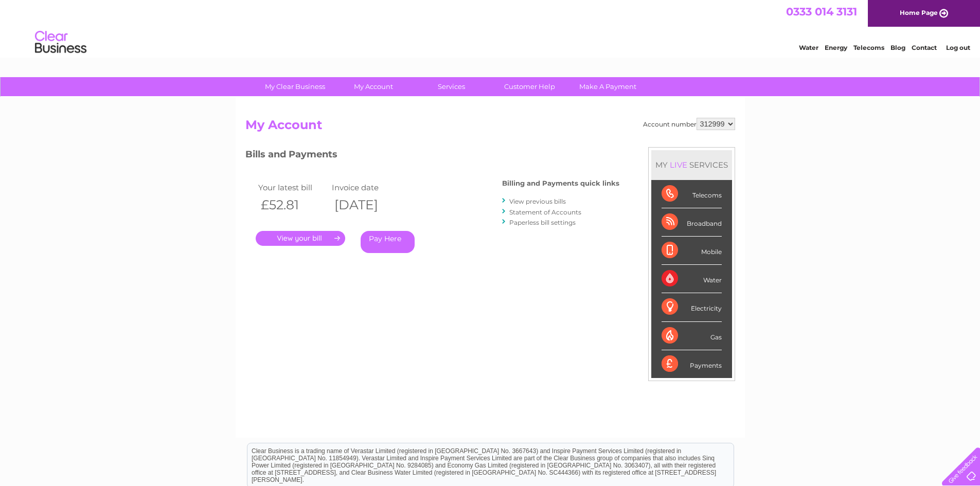 The width and height of the screenshot is (980, 486). What do you see at coordinates (608, 86) in the screenshot?
I see `a: Make A Payment` at bounding box center [608, 86].